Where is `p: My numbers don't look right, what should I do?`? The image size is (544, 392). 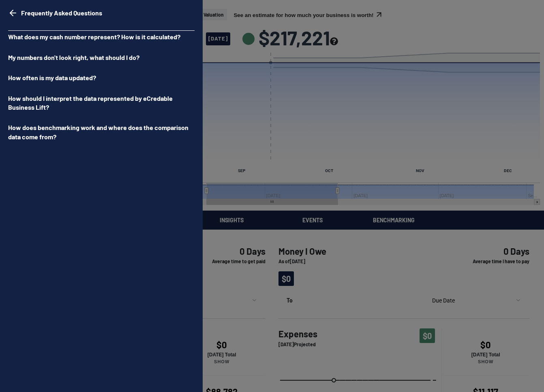
p: My numbers don't look right, what should I do? is located at coordinates (102, 58).